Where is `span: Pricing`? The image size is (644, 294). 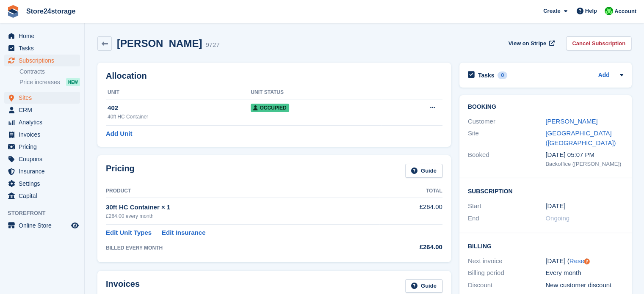 span: Pricing is located at coordinates (44, 146).